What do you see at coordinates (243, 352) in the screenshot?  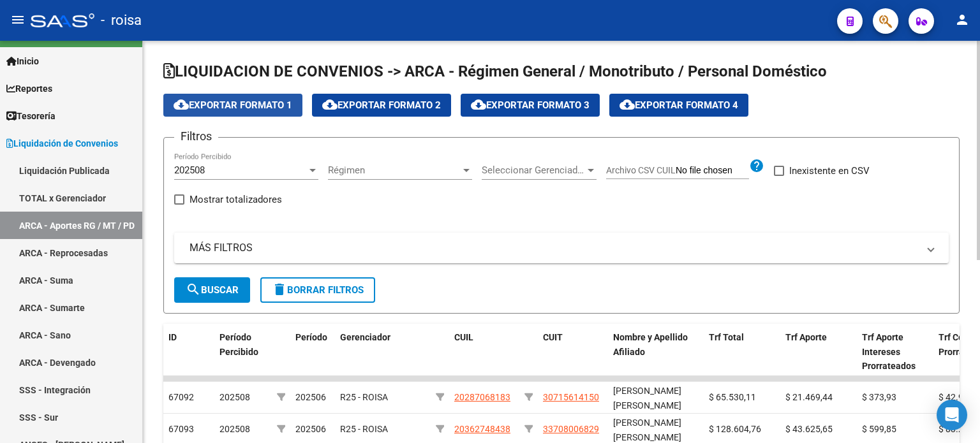 I see `datatable-header-cell: Período Percibido` at bounding box center [243, 352].